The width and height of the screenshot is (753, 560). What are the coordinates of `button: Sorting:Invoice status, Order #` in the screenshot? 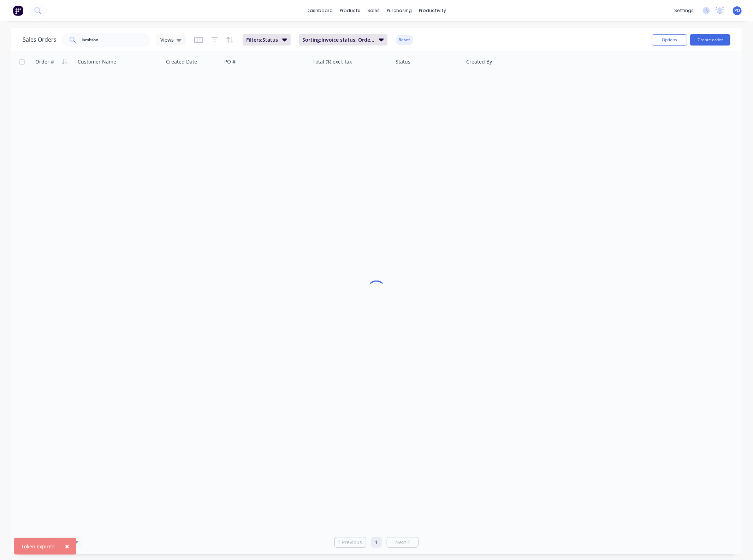 It's located at (344, 40).